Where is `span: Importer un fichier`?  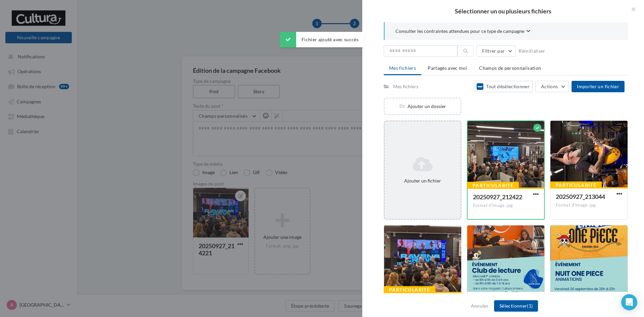
span: Importer un fichier is located at coordinates (598, 86).